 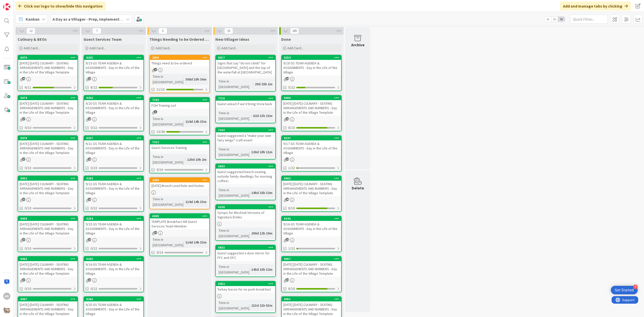 What do you see at coordinates (179, 221) in the screenshot?
I see `div: 6945TEMPLATE Breakfast AM Guest Services Team Member` at bounding box center [179, 221].